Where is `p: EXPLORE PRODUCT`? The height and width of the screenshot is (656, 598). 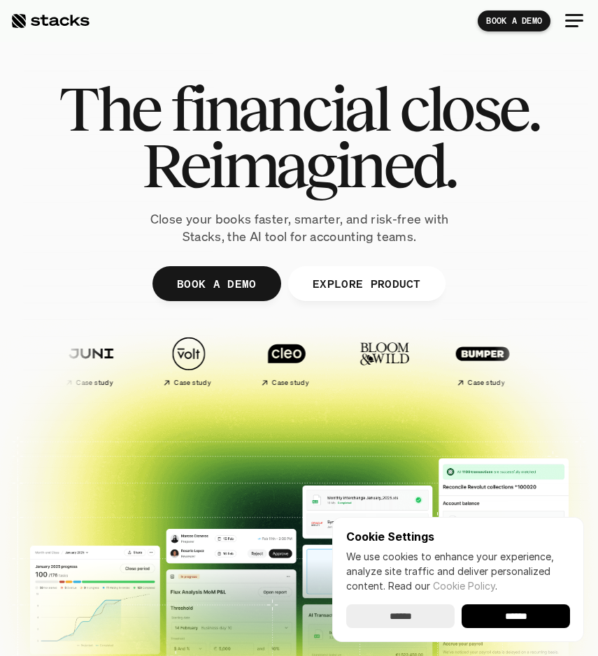
p: EXPLORE PRODUCT is located at coordinates (366, 284).